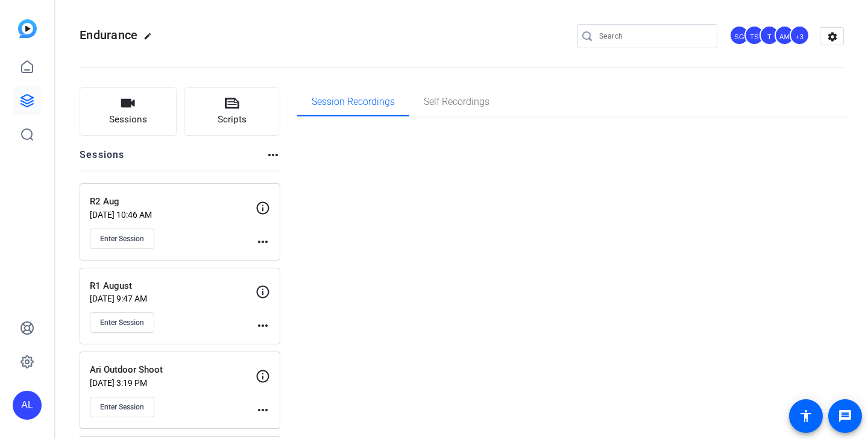  Describe the element at coordinates (172, 201) in the screenshot. I see `p: R2 Aug` at that location.